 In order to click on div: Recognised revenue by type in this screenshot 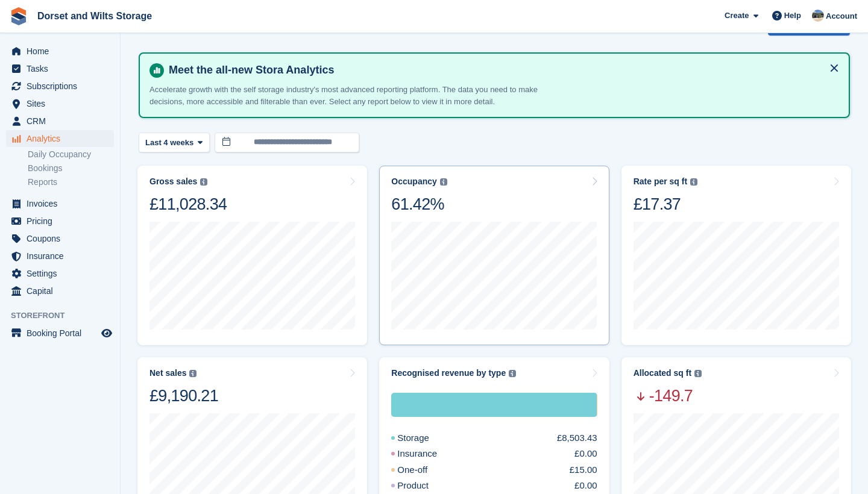, I will do `click(448, 372)`.